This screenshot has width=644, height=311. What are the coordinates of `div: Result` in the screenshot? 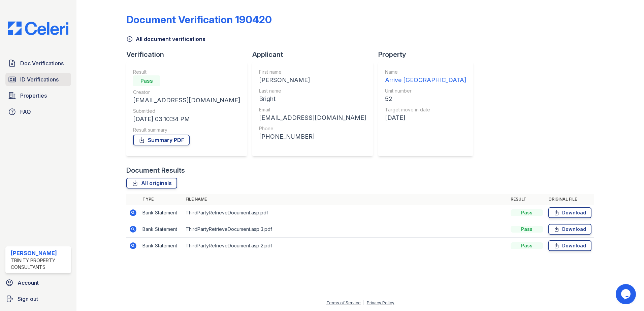 It's located at (186, 72).